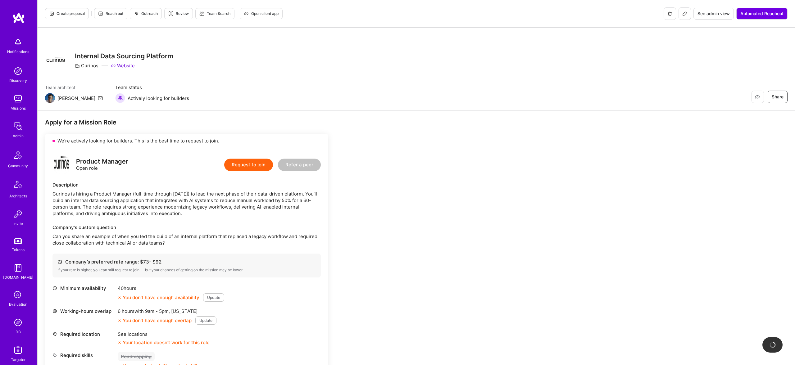  I want to click on i: icon Location, so click(55, 334).